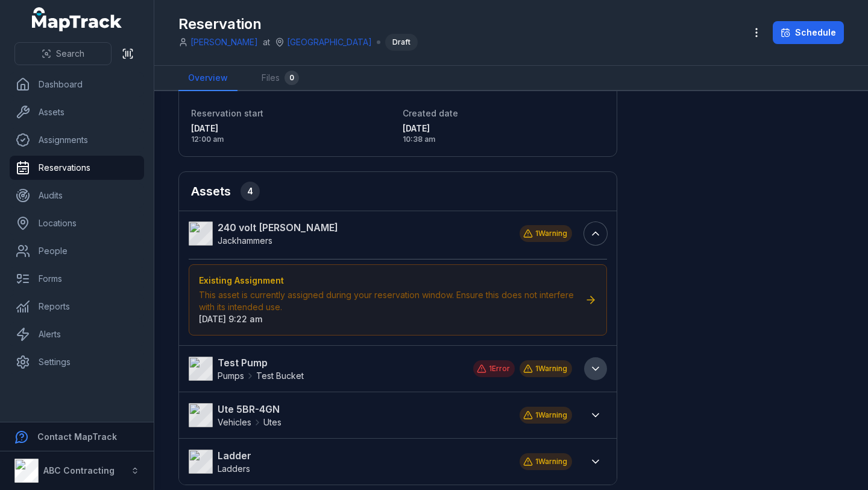 The image size is (868, 490). What do you see at coordinates (234, 422) in the screenshot?
I see `span: Vehicles` at bounding box center [234, 422].